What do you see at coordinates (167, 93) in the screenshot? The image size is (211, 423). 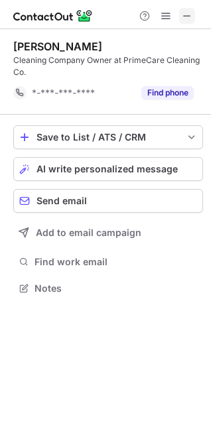 I see `button: Reveal Button` at bounding box center [167, 93].